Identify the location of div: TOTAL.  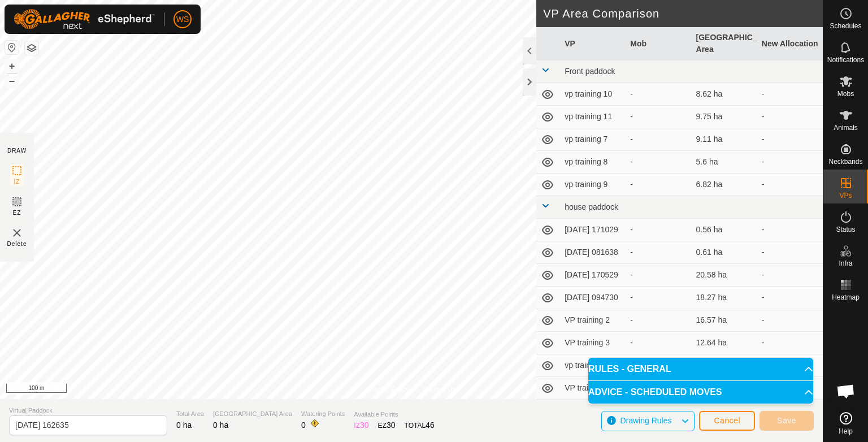
(419, 425).